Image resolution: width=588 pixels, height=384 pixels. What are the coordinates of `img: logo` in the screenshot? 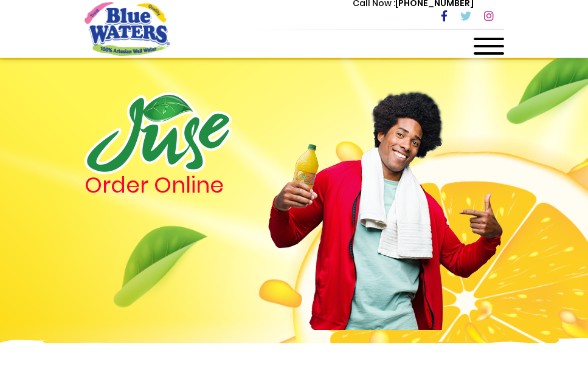 It's located at (158, 133).